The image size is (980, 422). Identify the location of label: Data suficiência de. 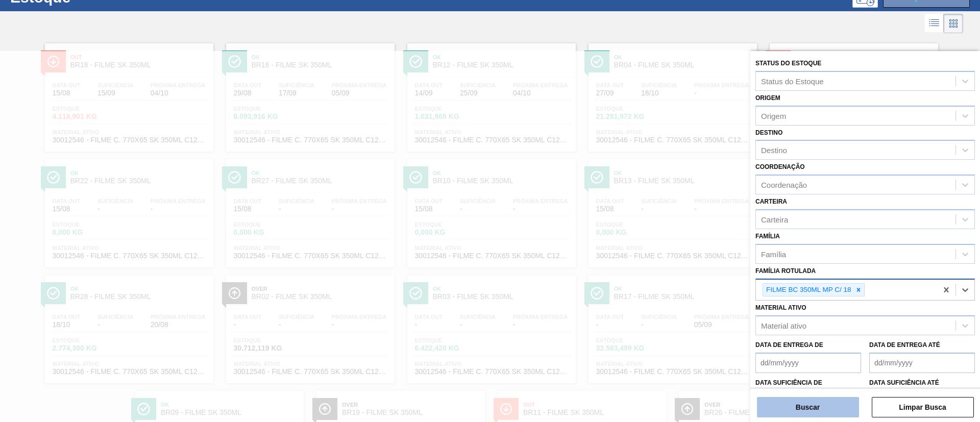
(788, 382).